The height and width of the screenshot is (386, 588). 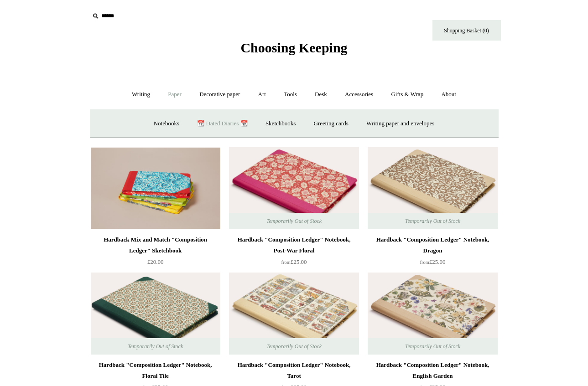 What do you see at coordinates (156, 262) in the screenshot?
I see `span: £20.00` at bounding box center [156, 262].